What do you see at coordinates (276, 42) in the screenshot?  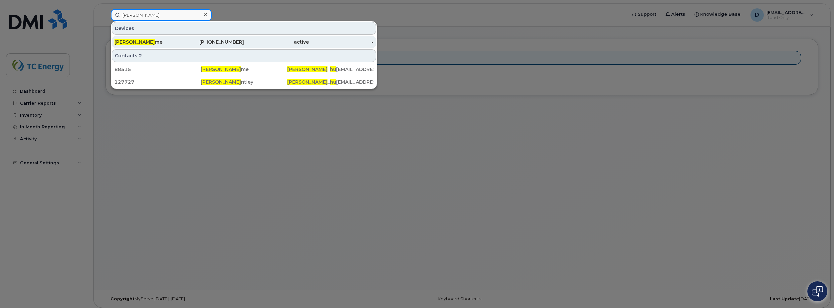 I see `div: active` at bounding box center [276, 42].